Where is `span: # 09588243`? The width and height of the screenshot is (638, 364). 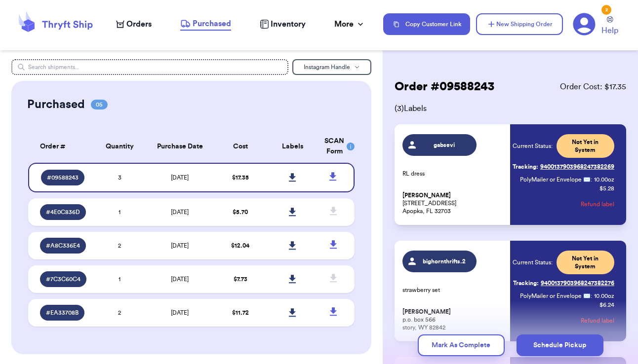
span: # 09588243 is located at coordinates (63, 177).